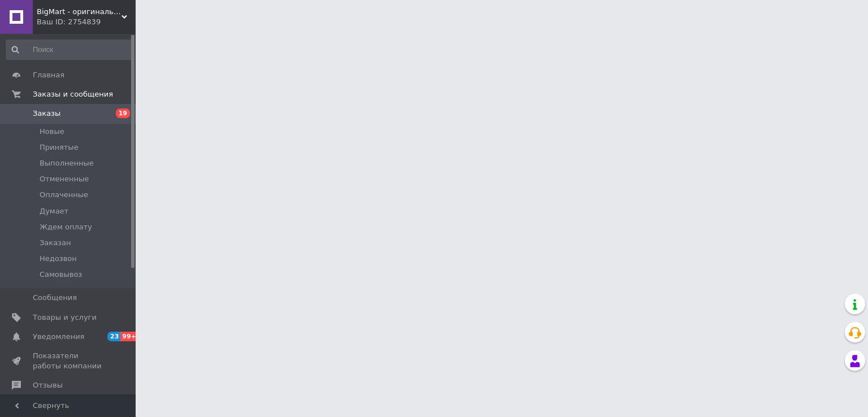  What do you see at coordinates (58, 259) in the screenshot?
I see `span: Недозвон` at bounding box center [58, 259].